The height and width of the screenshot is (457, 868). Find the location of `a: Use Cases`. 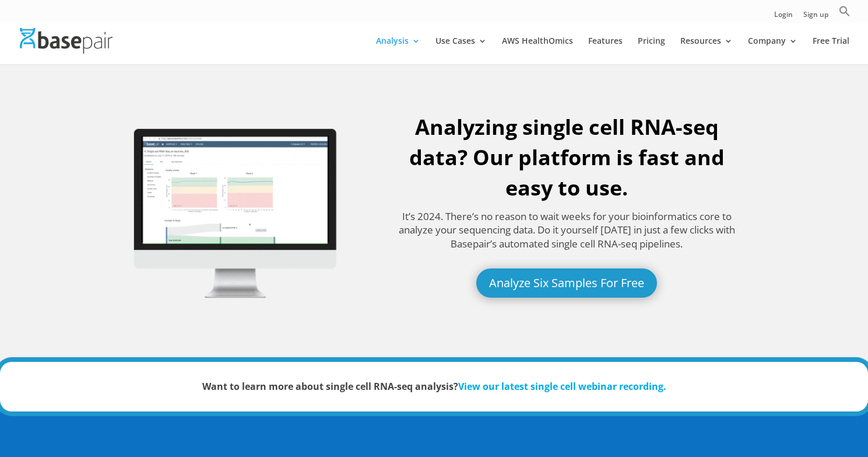

a: Use Cases is located at coordinates (461, 50).